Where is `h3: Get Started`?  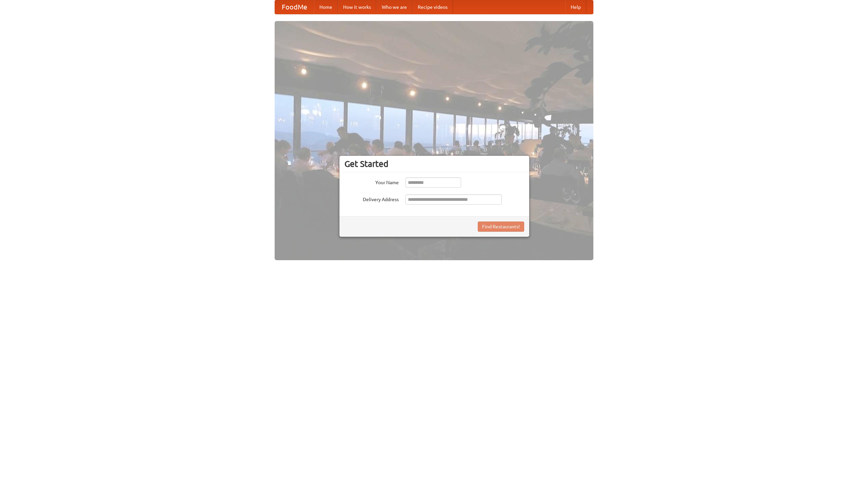
h3: Get Started is located at coordinates (434, 164).